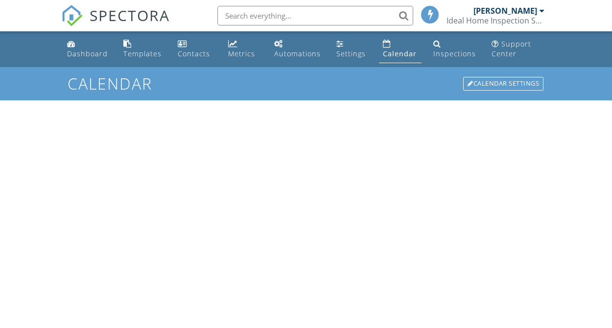 The image size is (612, 328). What do you see at coordinates (352, 49) in the screenshot?
I see `a: Settings` at bounding box center [352, 49].